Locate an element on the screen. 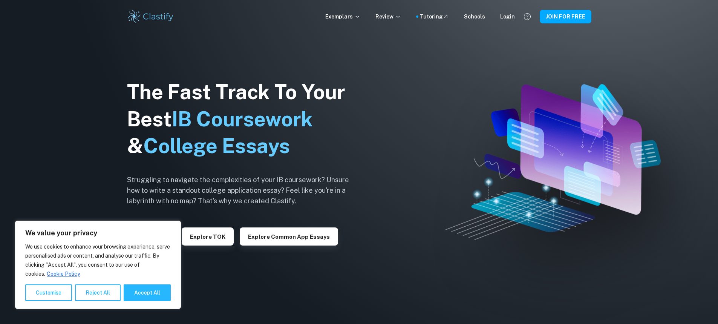  a: Cookie Policy is located at coordinates (63, 274).